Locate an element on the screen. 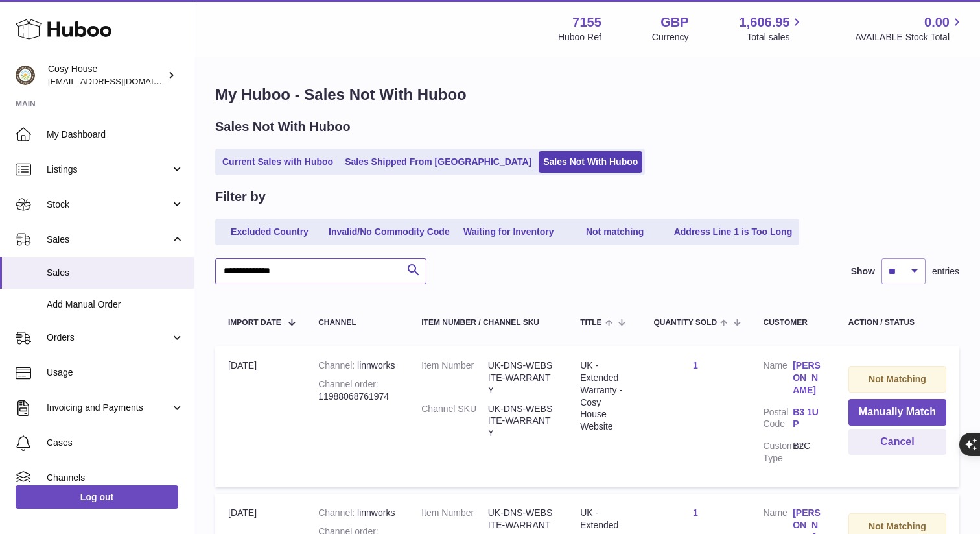 This screenshot has width=980, height=534. a: Current Sales with Huboo is located at coordinates (278, 162).